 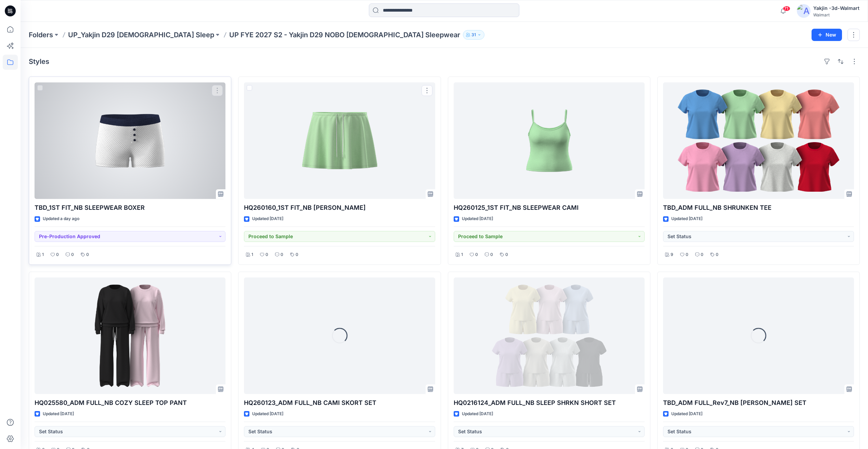 I want to click on button: New, so click(x=827, y=35).